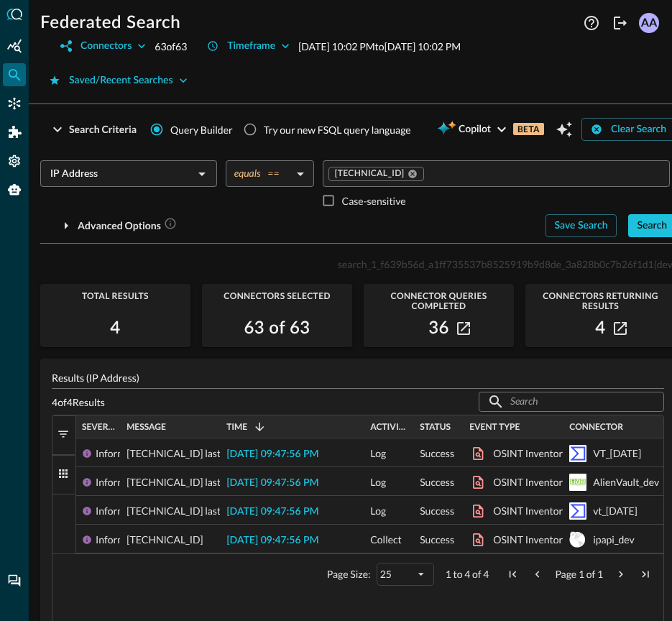  Describe the element at coordinates (467, 574) in the screenshot. I see `span: 4` at that location.